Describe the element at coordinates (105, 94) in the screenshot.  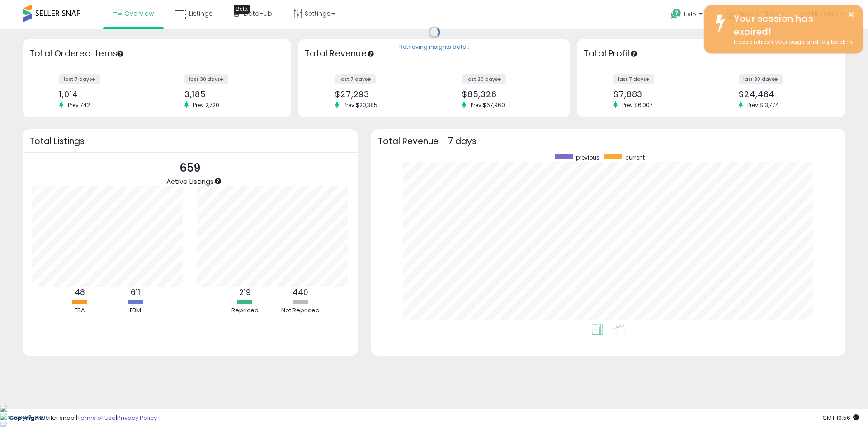
I see `div: 1,014` at that location.